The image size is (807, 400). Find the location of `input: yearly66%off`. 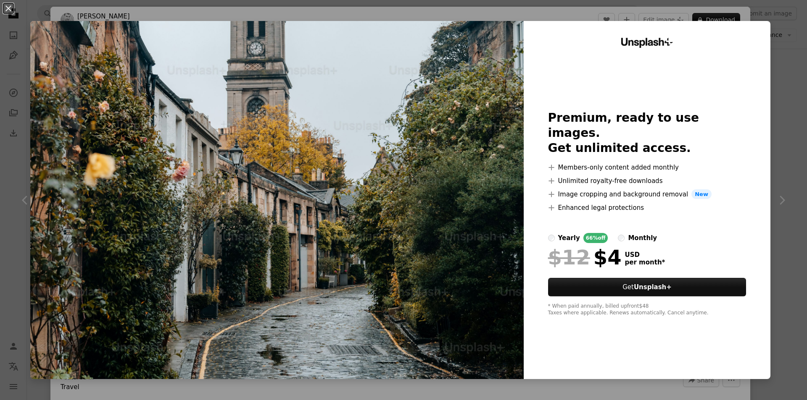

input: yearly66%off is located at coordinates (551, 238).